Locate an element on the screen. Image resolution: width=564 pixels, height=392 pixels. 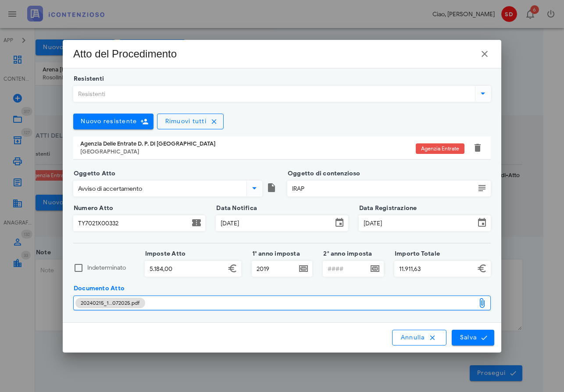
button: Nuovo resistente is located at coordinates (113, 122).